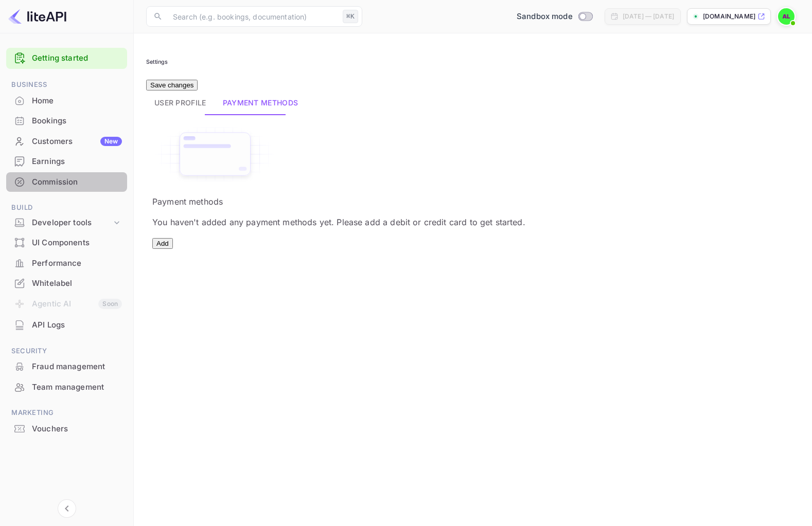 The height and width of the screenshot is (526, 812). I want to click on a: Earnings, so click(66, 161).